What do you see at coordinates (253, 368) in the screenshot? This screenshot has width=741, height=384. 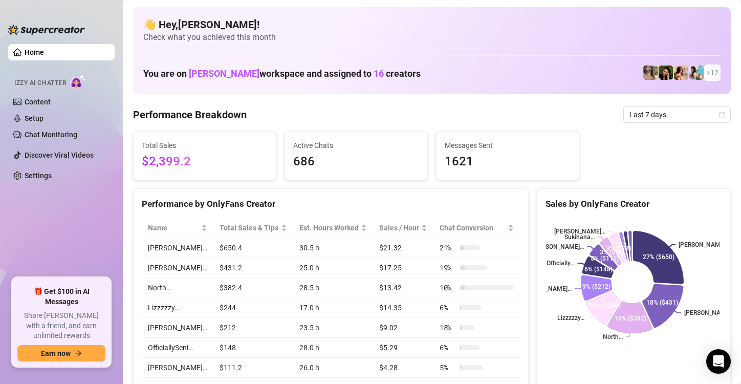 I see `td: $111.2` at bounding box center [253, 368].